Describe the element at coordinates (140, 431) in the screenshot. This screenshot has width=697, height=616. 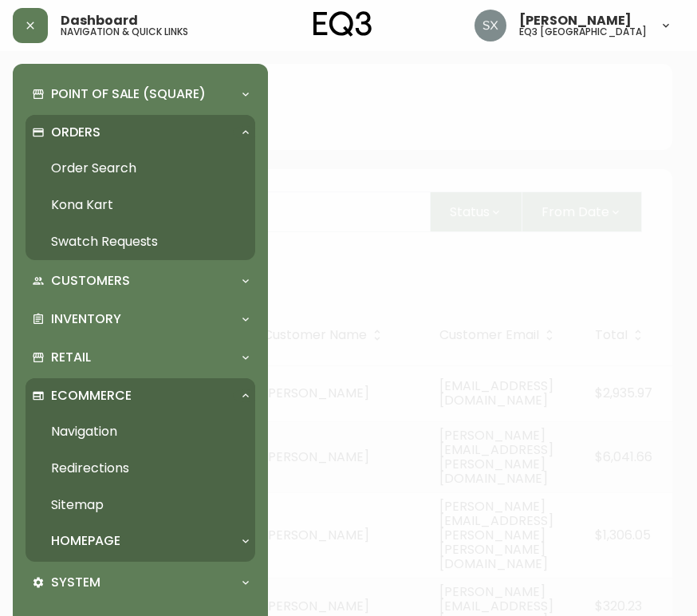
I see `a: Navigation` at that location.